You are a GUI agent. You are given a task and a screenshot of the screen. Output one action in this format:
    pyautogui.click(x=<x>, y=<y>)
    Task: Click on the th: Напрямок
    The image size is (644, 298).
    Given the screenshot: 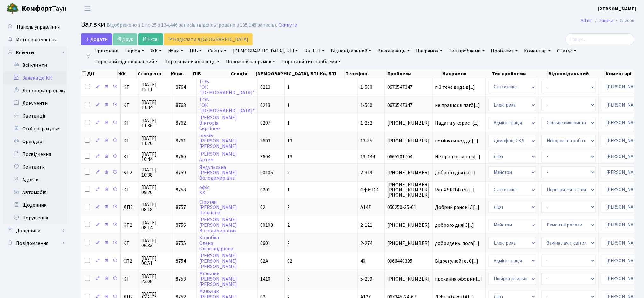 What is the action you would take?
    pyautogui.click(x=467, y=74)
    